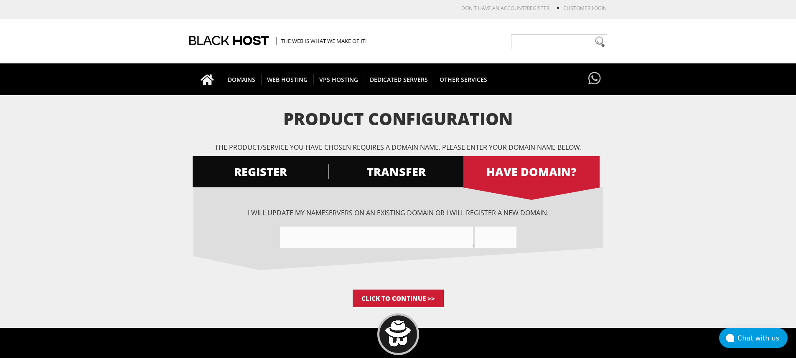  Describe the element at coordinates (399, 79) in the screenshot. I see `span: DEDICATED SERVERS` at that location.